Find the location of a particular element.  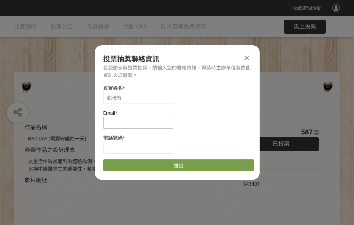

span: 防火宣導免費資源 is located at coordinates (183, 26).